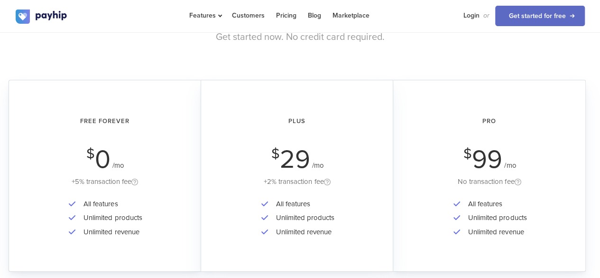 This screenshot has width=600, height=278. What do you see at coordinates (42, 17) in the screenshot?
I see `img: logo.svg` at bounding box center [42, 17].